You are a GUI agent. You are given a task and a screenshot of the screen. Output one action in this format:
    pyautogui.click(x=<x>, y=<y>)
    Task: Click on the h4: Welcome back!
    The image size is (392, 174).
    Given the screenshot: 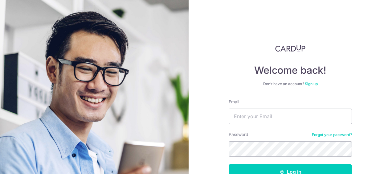 What is the action you would take?
    pyautogui.click(x=291, y=70)
    